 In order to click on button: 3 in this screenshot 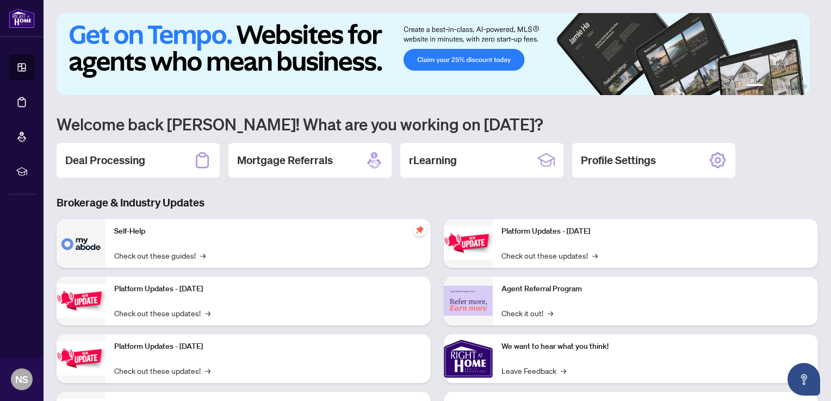, I will do `click(779, 86)`.